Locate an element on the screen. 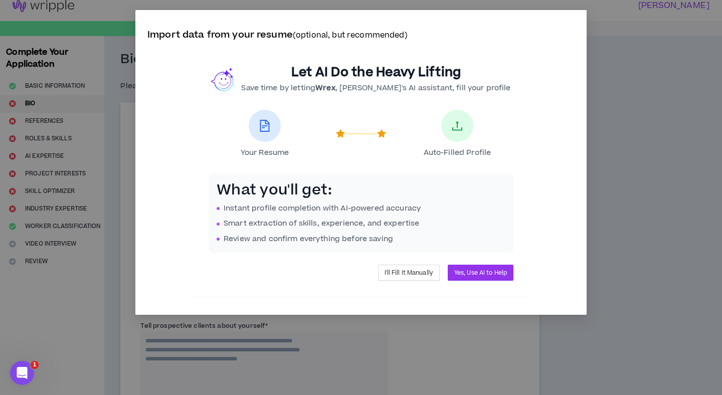 The image size is (722, 395). li: Review and confirm everything before saving is located at coordinates (361, 239).